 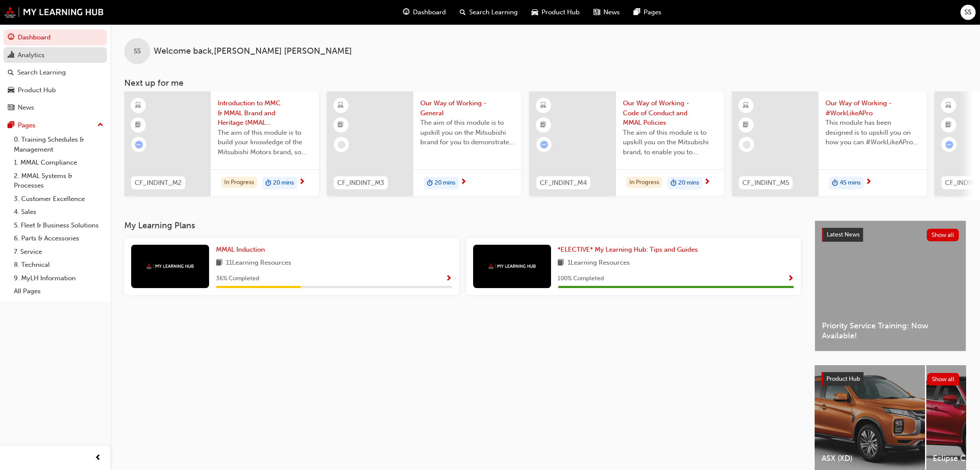 What do you see at coordinates (462, 225) in the screenshot?
I see `h3: My Learning Plans` at bounding box center [462, 225].